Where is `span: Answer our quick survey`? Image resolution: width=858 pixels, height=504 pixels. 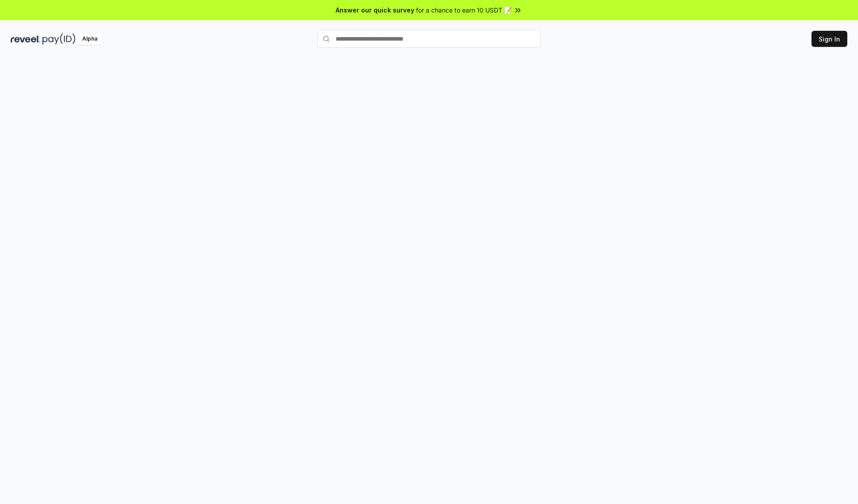
span: Answer our quick survey is located at coordinates (374, 10).